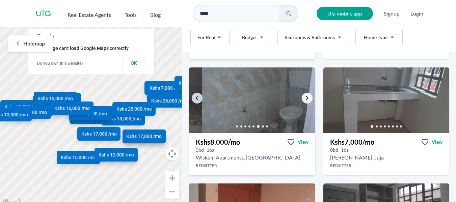  What do you see at coordinates (386, 100) in the screenshot?
I see `img: Bedsitter for rent - Kshs 7,000/mo - in Juja Juja Duka La vioo- Crystal GlassMart, Juja, Kenya, K...` at bounding box center [386, 100].